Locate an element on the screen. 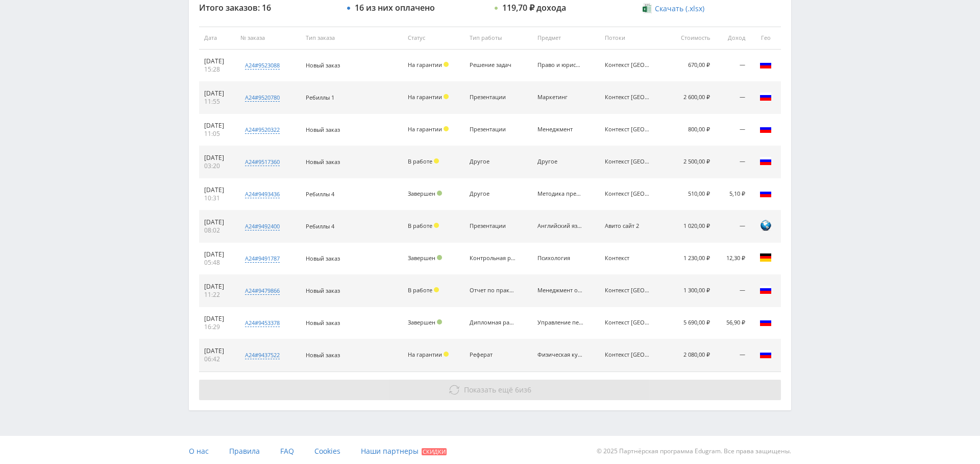 Image resolution: width=980 pixels, height=464 pixels. div: a24#9437522 is located at coordinates (263, 355).